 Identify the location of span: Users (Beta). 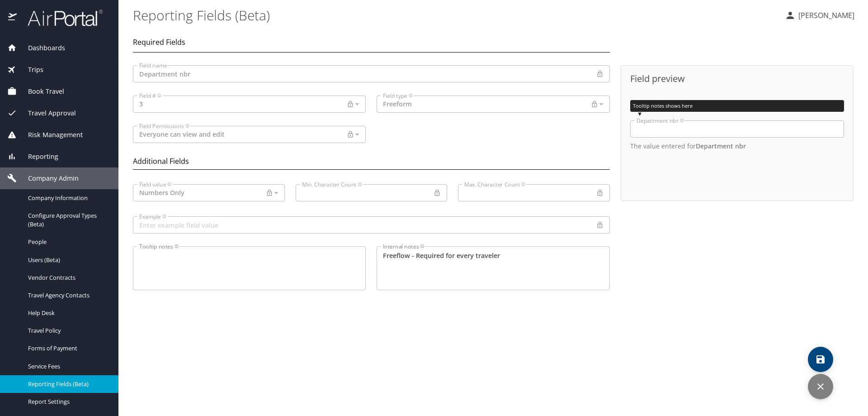
(68, 260).